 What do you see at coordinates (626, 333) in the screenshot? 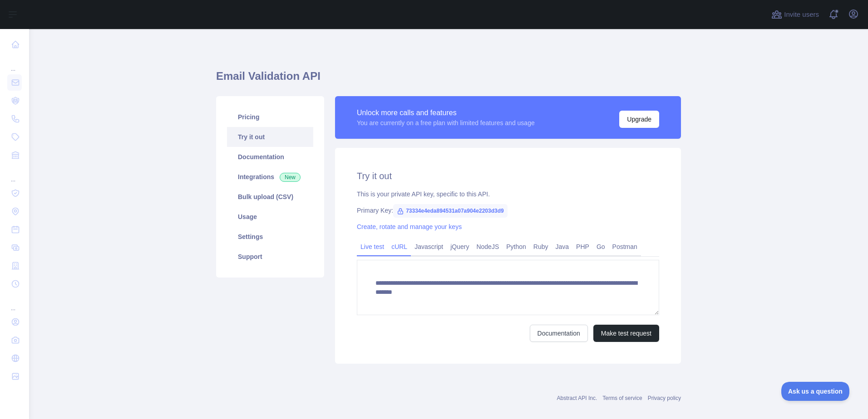
I see `button: Make test request` at bounding box center [626, 333].